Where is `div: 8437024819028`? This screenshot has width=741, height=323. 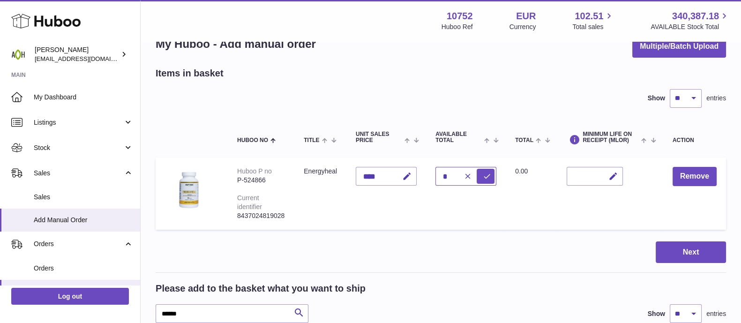
div: 8437024819028 is located at coordinates (261, 216).